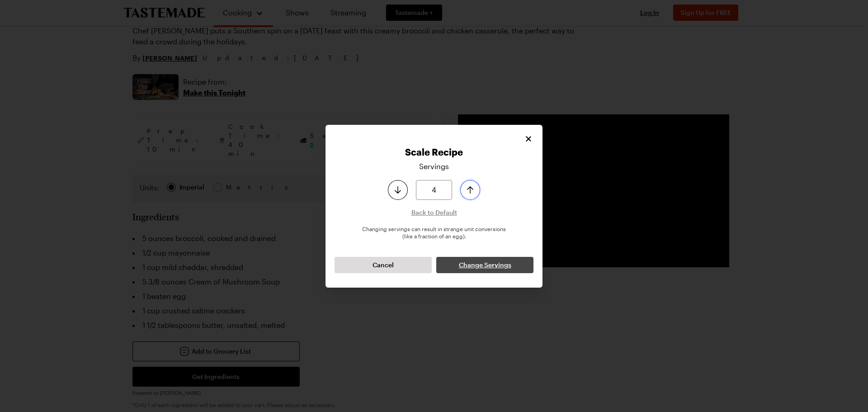 The width and height of the screenshot is (868, 412). What do you see at coordinates (470, 190) in the screenshot?
I see `button: Increase serving size by one` at bounding box center [470, 190].